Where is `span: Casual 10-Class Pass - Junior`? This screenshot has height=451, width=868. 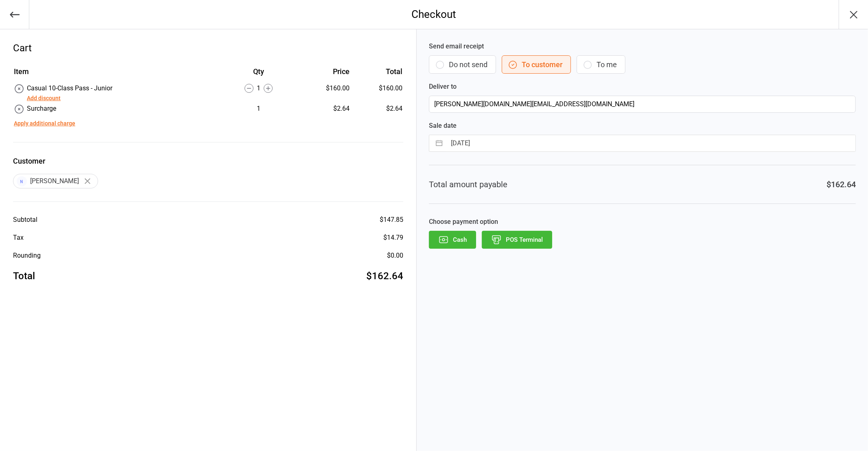 span: Casual 10-Class Pass - Junior is located at coordinates (70, 88).